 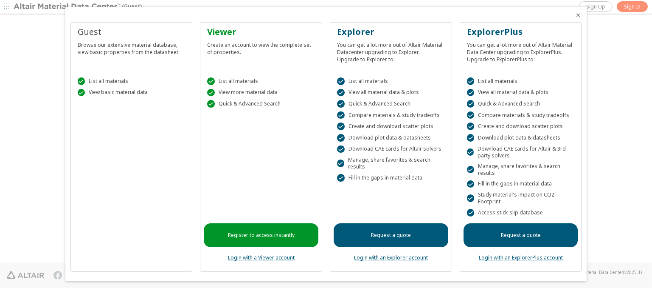 What do you see at coordinates (521, 212) in the screenshot?
I see `div: Access stick-slip database` at bounding box center [521, 212].